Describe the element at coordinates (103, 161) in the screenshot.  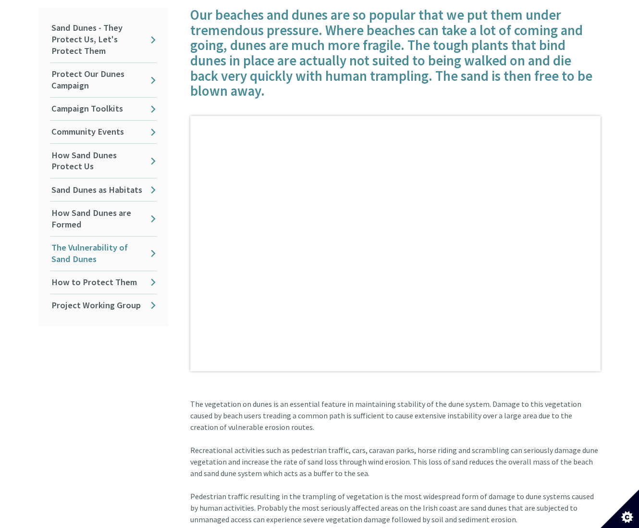
I see `a: How Sand Dunes Protect Us` at that location.